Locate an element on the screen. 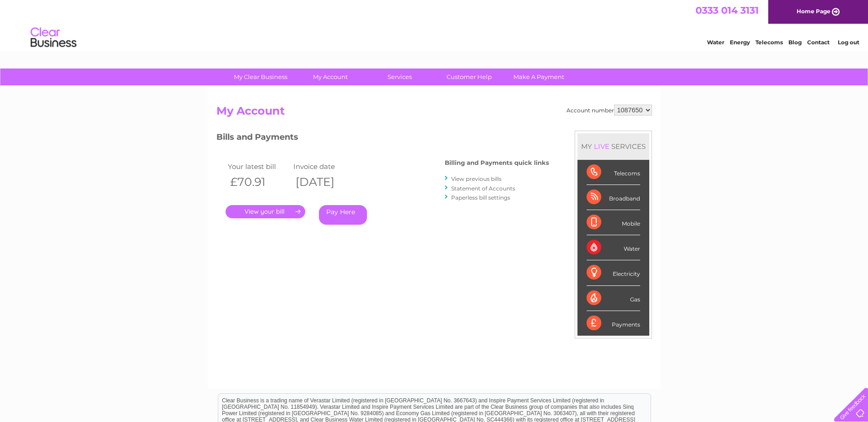 Image resolution: width=868 pixels, height=422 pixels. a: My Account is located at coordinates (330, 77).